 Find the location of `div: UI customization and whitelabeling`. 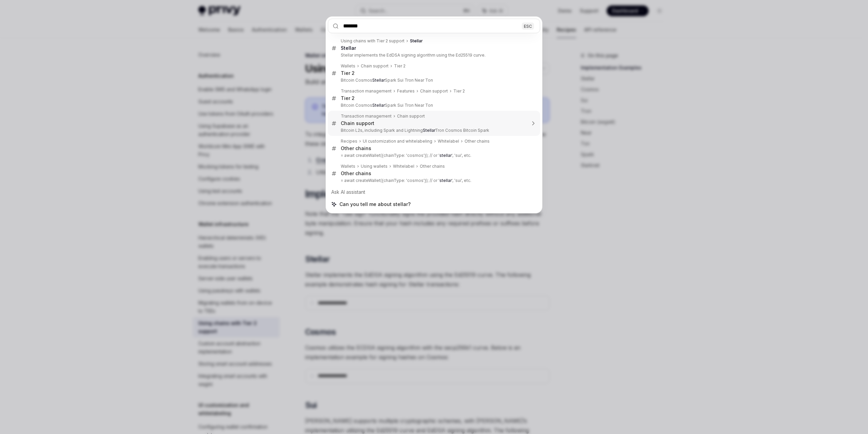

div: UI customization and whitelabeling is located at coordinates (397, 141).